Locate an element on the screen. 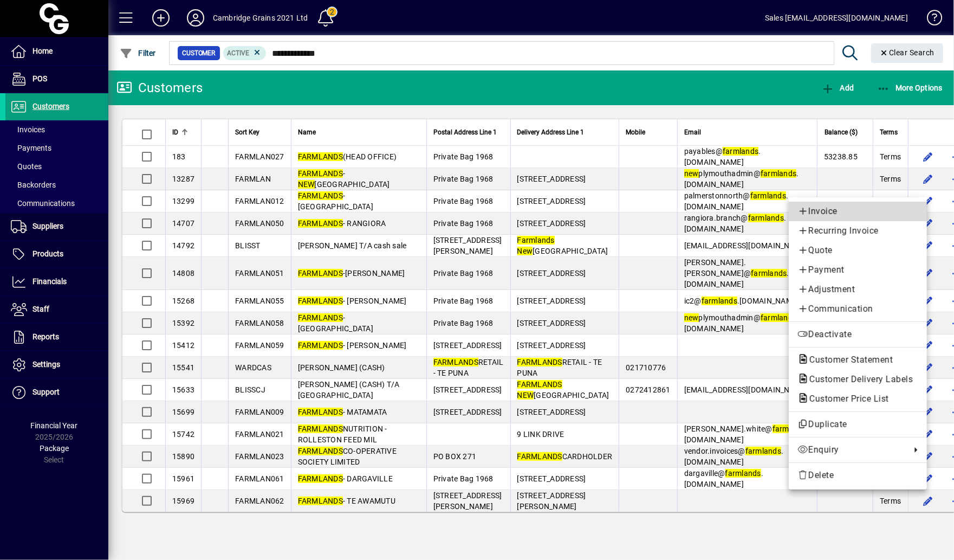 The image size is (954, 560). span: Customer Statement is located at coordinates (847, 360).